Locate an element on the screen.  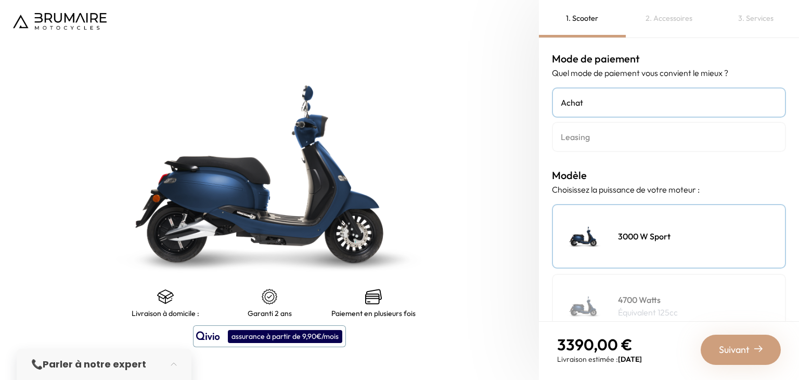
img: credit-cards.png is located at coordinates (374, 297).